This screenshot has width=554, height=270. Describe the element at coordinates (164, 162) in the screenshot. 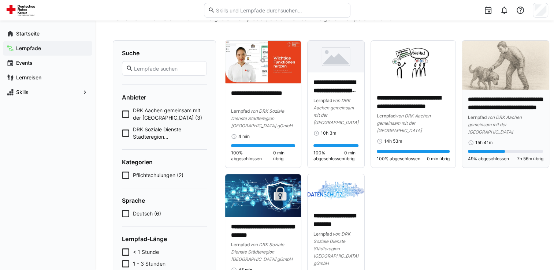

I see `h4: Kategorien` at that location.